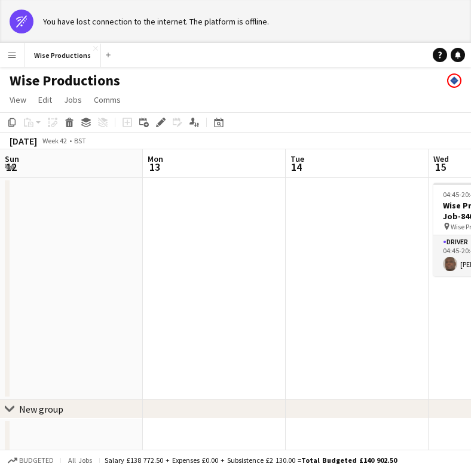  I want to click on span: Budgeted, so click(36, 461).